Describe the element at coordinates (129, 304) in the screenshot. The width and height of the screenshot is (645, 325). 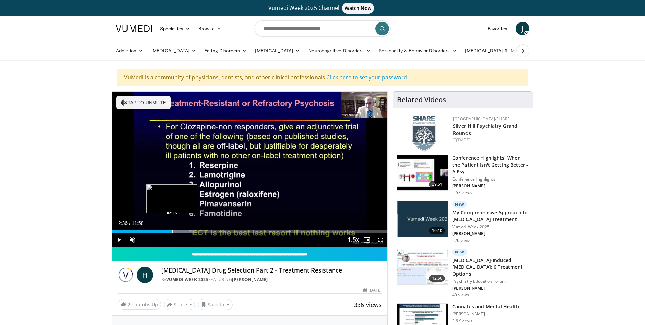
I see `span: 2` at that location.